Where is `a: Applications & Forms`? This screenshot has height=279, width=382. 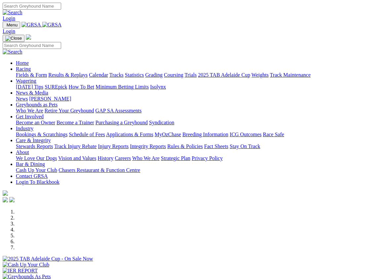 a: Applications & Forms is located at coordinates (130, 134).